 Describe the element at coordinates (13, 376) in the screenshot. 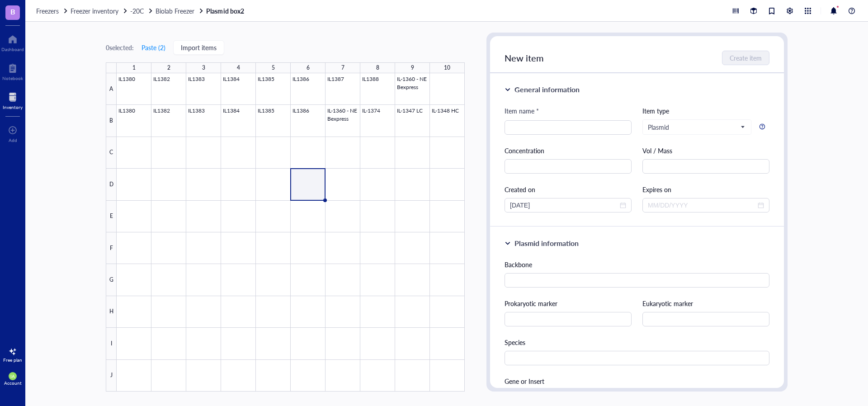

I see `span: IA` at that location.